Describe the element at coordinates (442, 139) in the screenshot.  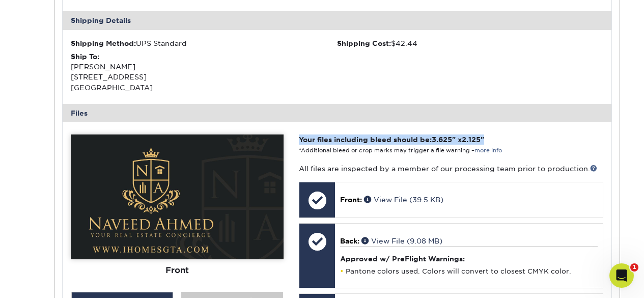
I see `span: 3.625` at that location.